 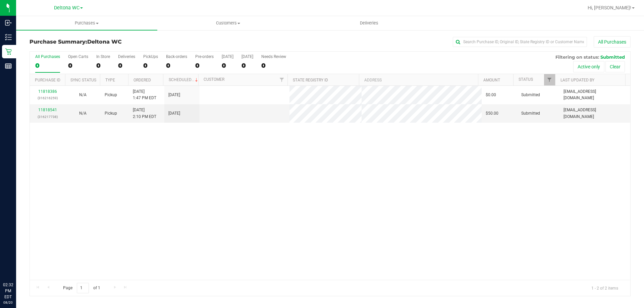 I want to click on inline-svg: Retail, so click(x=8, y=52).